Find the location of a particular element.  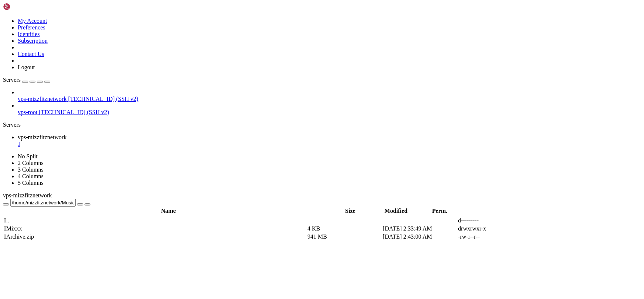

span: vps-root is located at coordinates (27, 112).